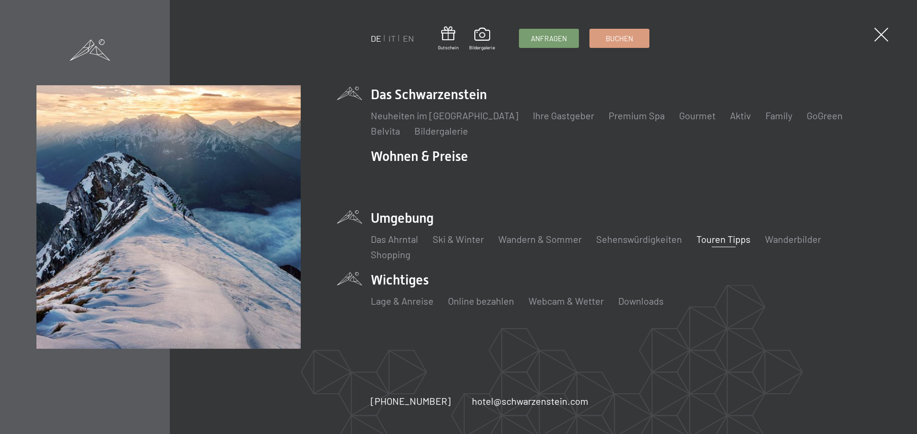 This screenshot has width=917, height=434. Describe the element at coordinates (549, 38) in the screenshot. I see `span: Anfragen` at that location.